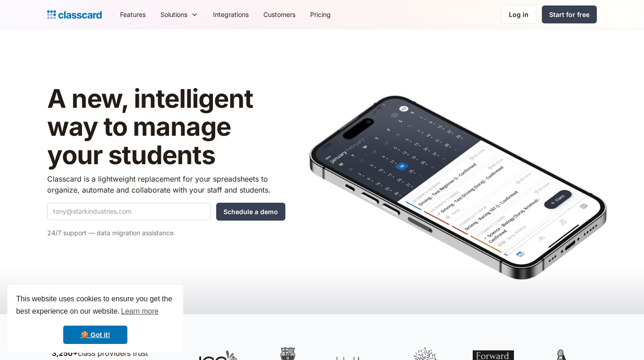  Describe the element at coordinates (166, 184) in the screenshot. I see `p: Classcard is a lightweight replacement for your spreadsheets to organize, automate and collaborat...` at that location.